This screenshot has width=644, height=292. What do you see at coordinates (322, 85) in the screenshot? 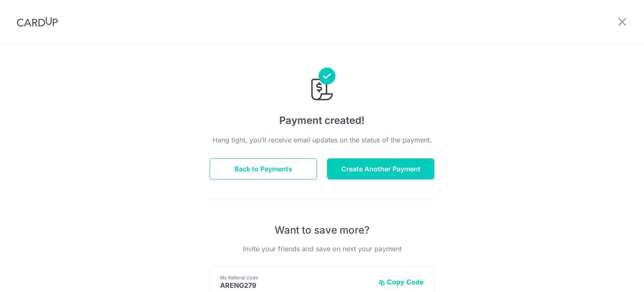
I see `img: Payments` at bounding box center [322, 85].